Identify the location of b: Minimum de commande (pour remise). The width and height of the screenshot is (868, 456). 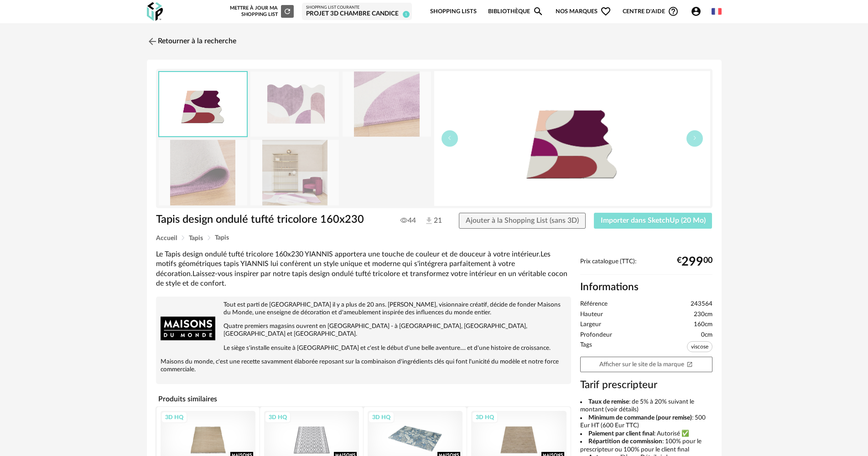
(640, 418).